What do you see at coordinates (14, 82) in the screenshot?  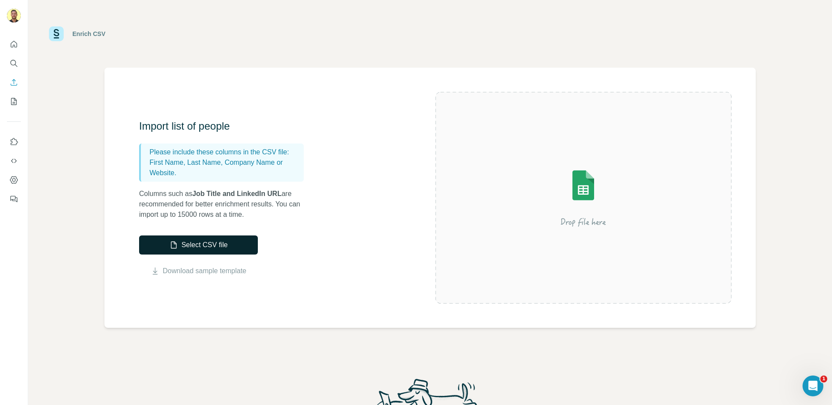 I see `button: Enrich CSV` at bounding box center [14, 82].